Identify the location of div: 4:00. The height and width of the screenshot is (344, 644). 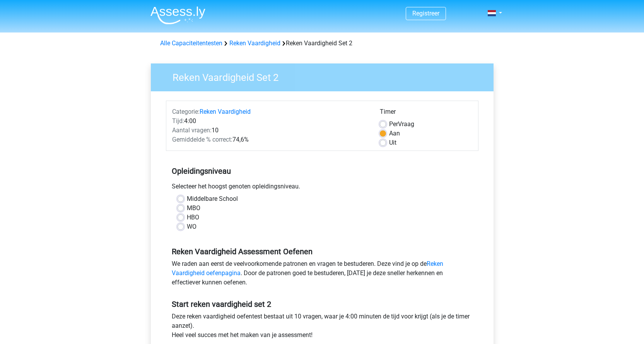
(270, 121).